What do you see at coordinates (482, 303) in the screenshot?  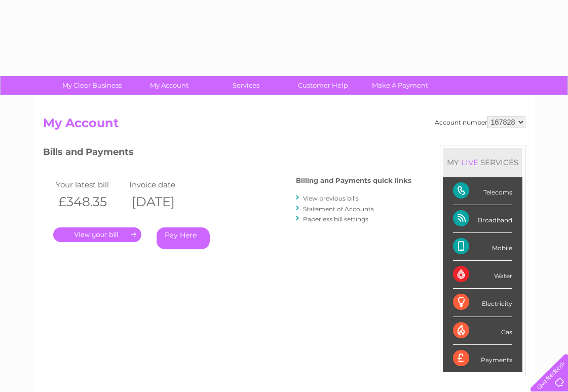 I see `div: Electricity` at bounding box center [482, 303].